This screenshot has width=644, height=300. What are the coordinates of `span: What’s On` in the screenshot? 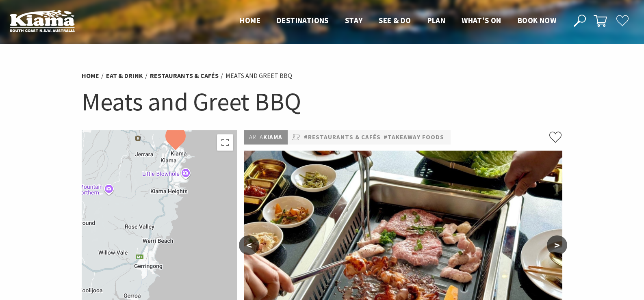 It's located at (481, 20).